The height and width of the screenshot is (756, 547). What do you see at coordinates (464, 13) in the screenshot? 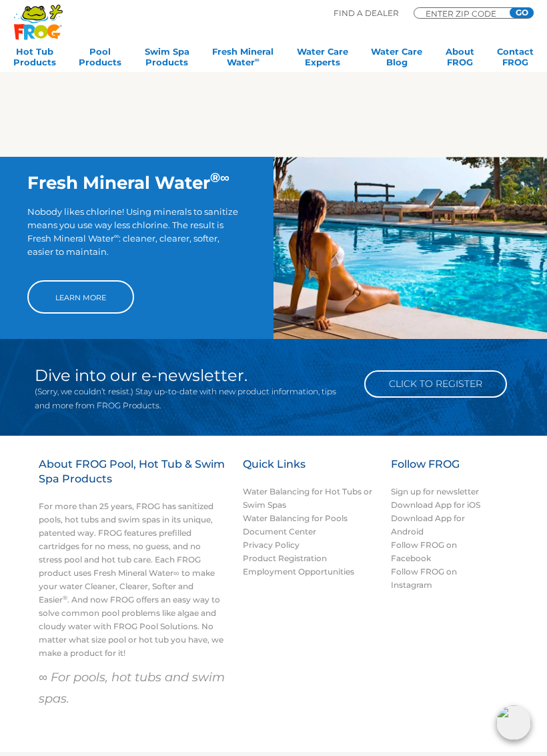
I see `input: Zip Code Form` at bounding box center [464, 13].